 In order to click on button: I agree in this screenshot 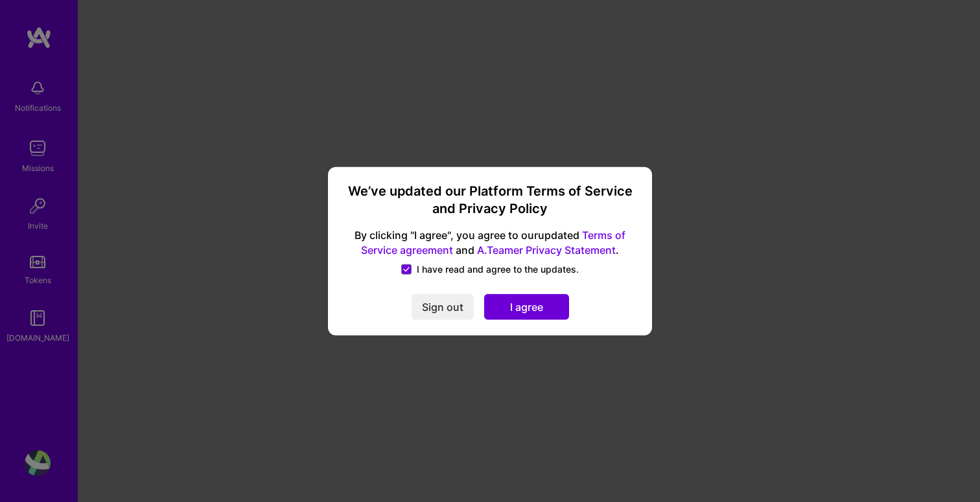, I will do `click(526, 307)`.